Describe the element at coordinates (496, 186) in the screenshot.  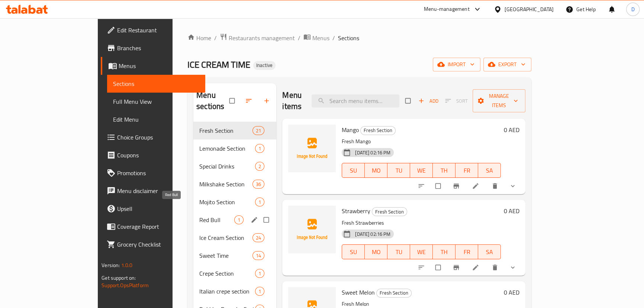
I see `button: delete` at that location.